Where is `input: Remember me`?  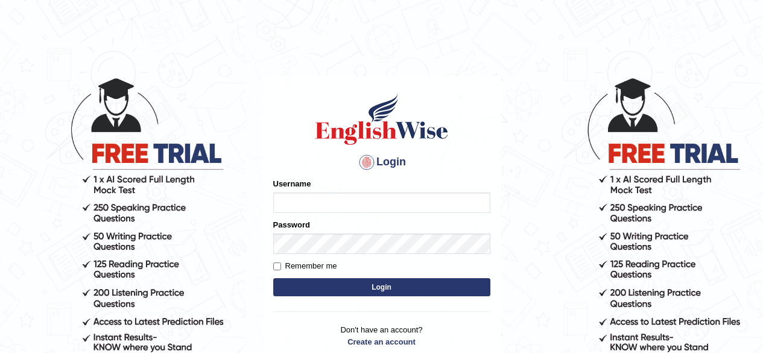
input: Remember me is located at coordinates (277, 266).